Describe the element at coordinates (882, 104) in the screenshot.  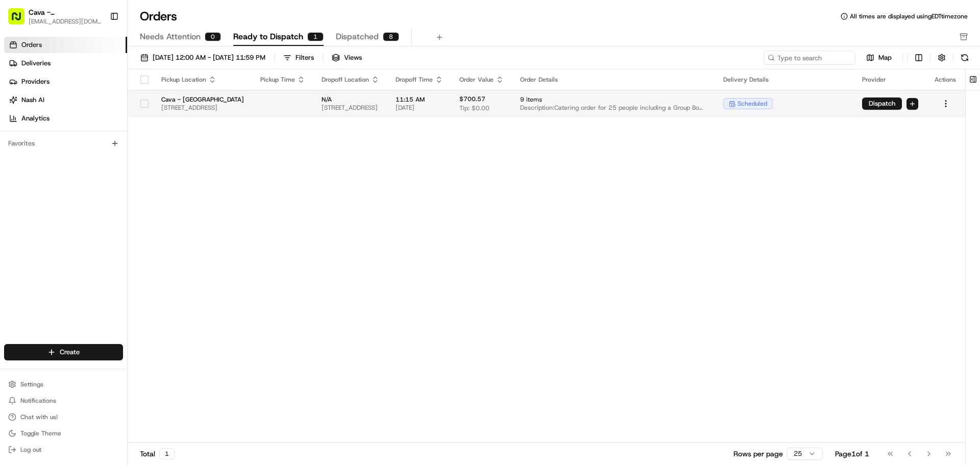
I see `button: Dispatch` at that location.